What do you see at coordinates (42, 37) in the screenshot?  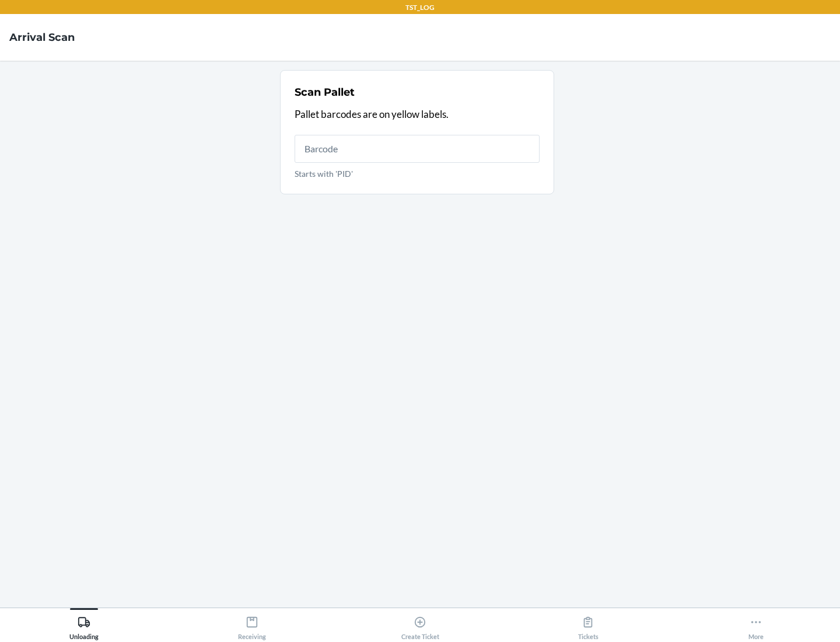 I see `h4: Arrival Scan` at bounding box center [42, 37].